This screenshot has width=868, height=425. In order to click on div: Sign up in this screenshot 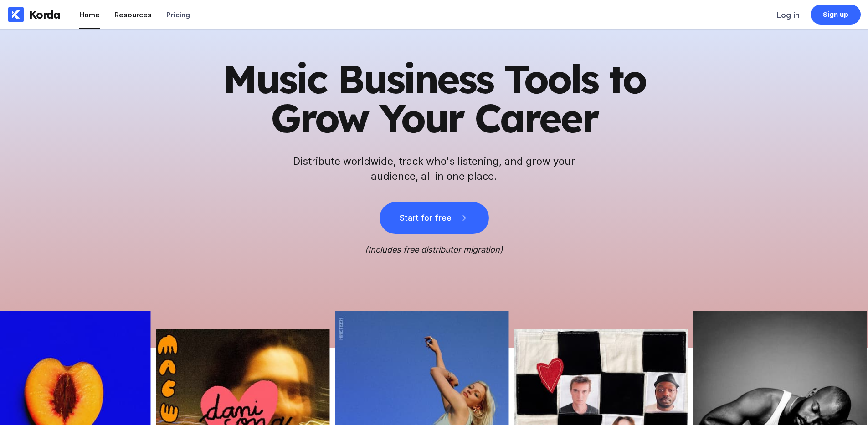, I will do `click(836, 14)`.